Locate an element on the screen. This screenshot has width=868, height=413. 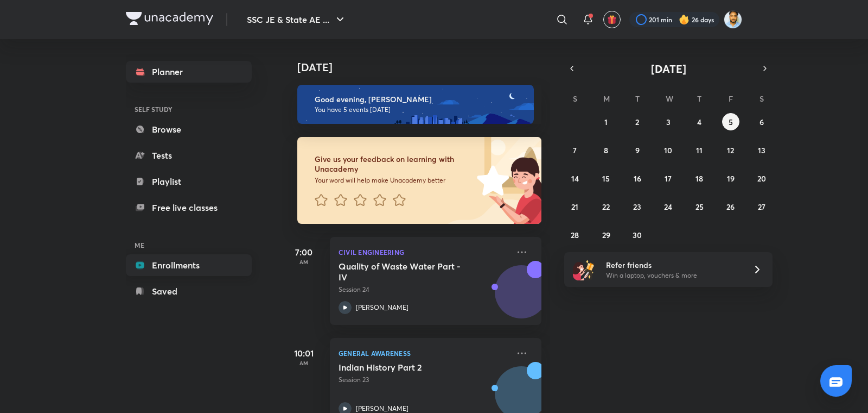
abbr: Wednesday is located at coordinates (670, 99).